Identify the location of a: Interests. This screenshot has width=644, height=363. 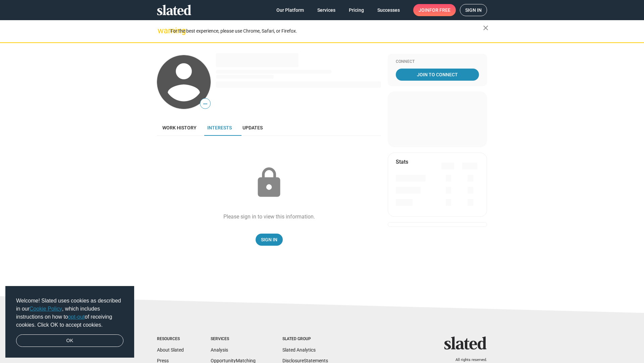
(219, 128).